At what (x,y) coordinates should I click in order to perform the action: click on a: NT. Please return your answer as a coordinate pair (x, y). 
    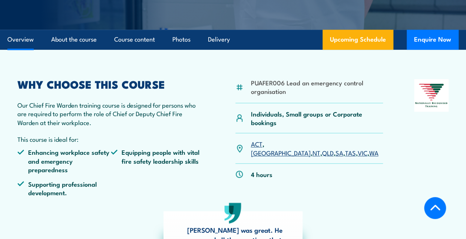
    Looking at the image, I should click on (316, 152).